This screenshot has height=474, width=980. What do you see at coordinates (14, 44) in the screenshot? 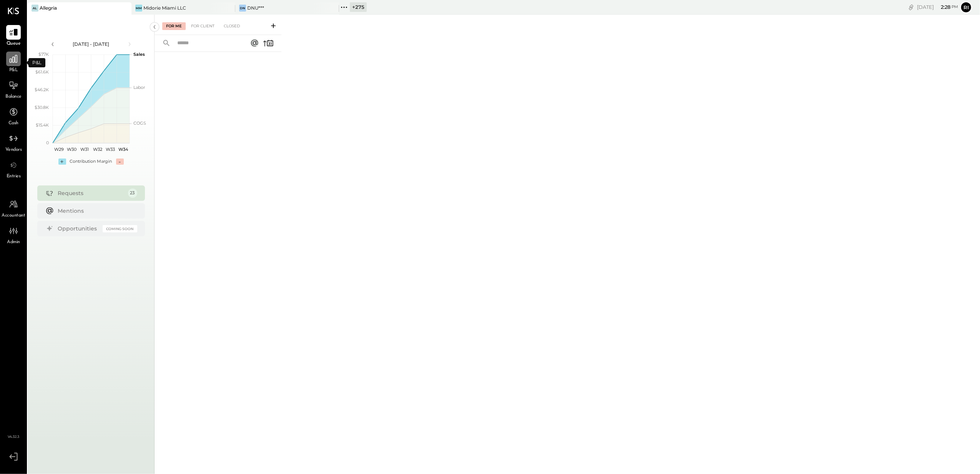
I see `span: Queue` at bounding box center [14, 44].